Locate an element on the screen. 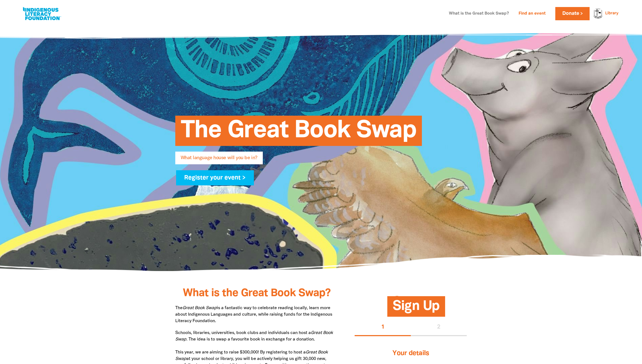 The width and height of the screenshot is (642, 364). a: Donate is located at coordinates (572, 13).